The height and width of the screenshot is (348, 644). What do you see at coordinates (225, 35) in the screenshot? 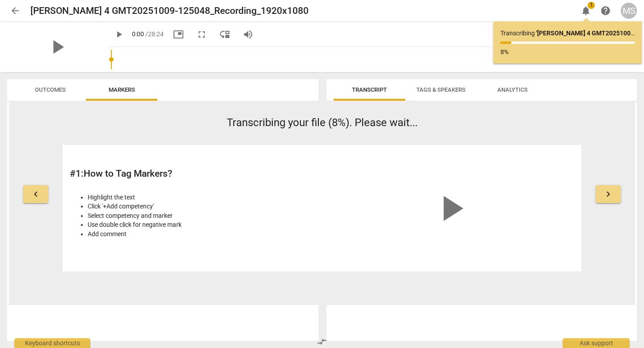
I see `button: View player as separate pane` at bounding box center [225, 35].